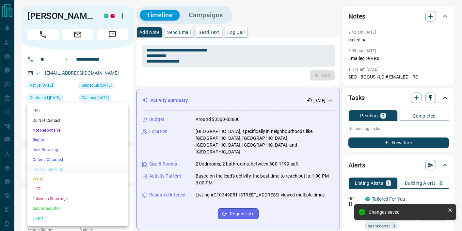 The image size is (462, 231). Describe the element at coordinates (78, 219) in the screenshot. I see `li: Client` at that location.